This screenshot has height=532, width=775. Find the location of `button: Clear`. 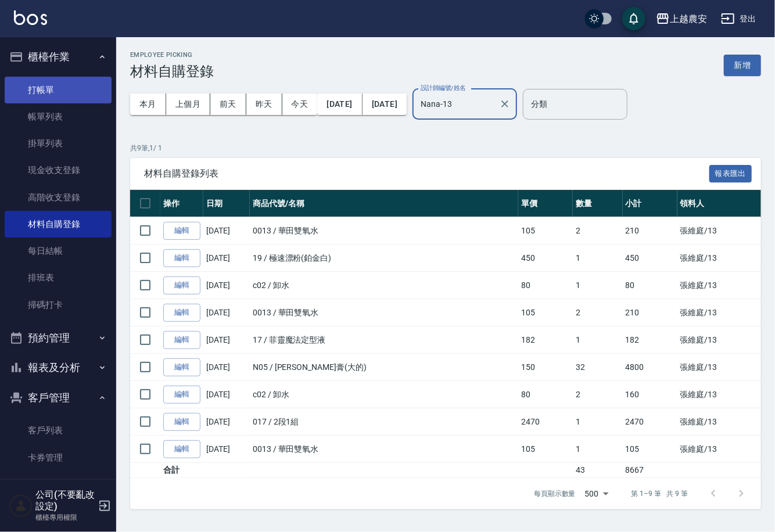

button: Clear is located at coordinates (505, 104).